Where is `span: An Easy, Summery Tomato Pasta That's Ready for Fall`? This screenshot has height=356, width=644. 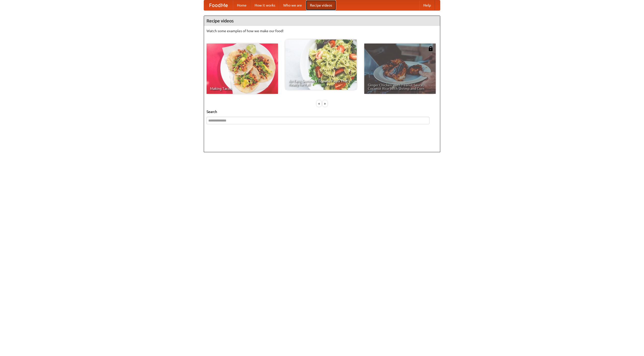
span: An Easy, Summery Tomato Pasta That's Ready for Fall is located at coordinates (321, 83).